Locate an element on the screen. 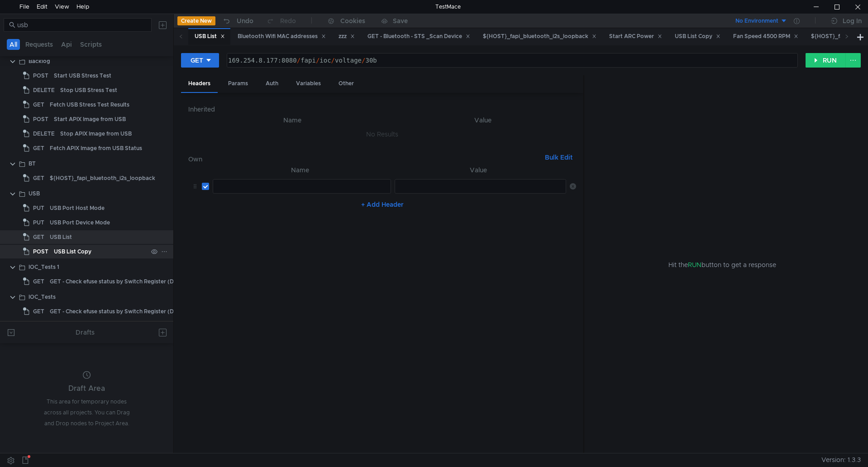 The image size is (868, 467). nz-embed-empty: No Results is located at coordinates (382, 135).